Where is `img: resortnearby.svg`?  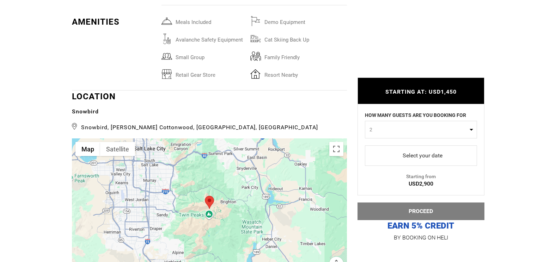 img: resortnearby.svg is located at coordinates (256, 74).